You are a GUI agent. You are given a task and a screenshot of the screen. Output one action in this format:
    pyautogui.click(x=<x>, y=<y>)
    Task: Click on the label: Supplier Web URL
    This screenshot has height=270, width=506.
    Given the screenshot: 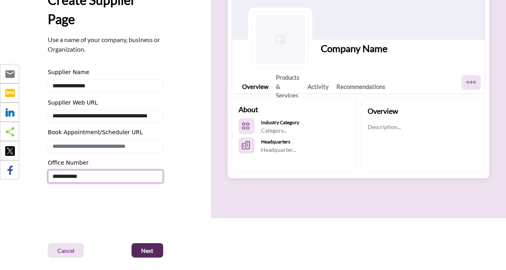 What is the action you would take?
    pyautogui.click(x=73, y=103)
    